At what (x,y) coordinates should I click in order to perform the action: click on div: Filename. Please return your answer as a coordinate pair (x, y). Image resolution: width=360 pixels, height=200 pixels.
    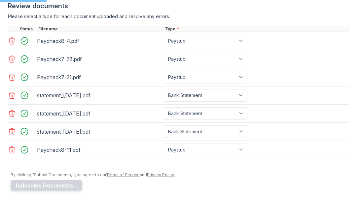
    Looking at the image, I should click on (100, 29).